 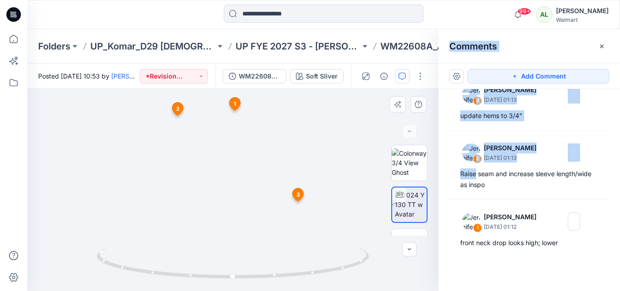 I want to click on img: Colorway 3/4 View Ghost, so click(x=410, y=163).